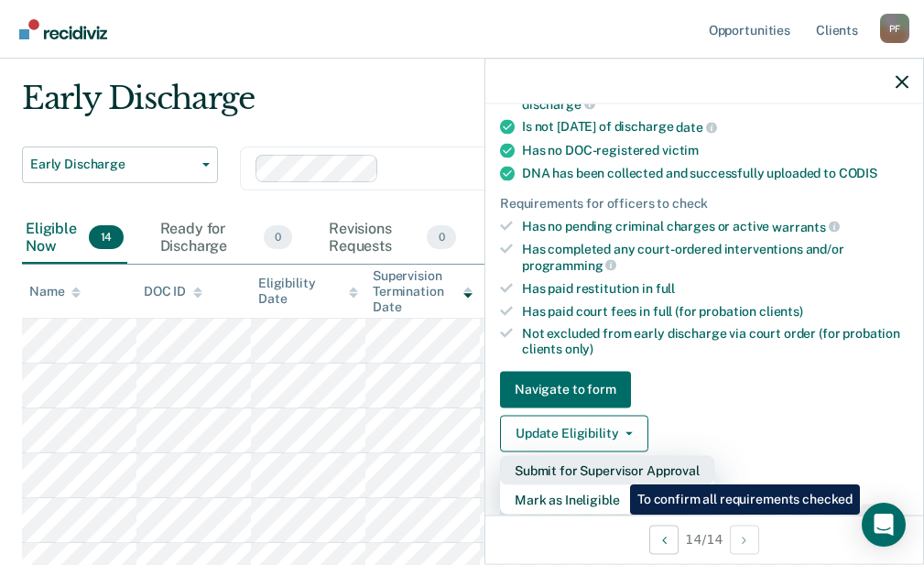 This screenshot has width=924, height=565. Describe the element at coordinates (392, 238) in the screenshot. I see `div: Revisions Requests` at that location.